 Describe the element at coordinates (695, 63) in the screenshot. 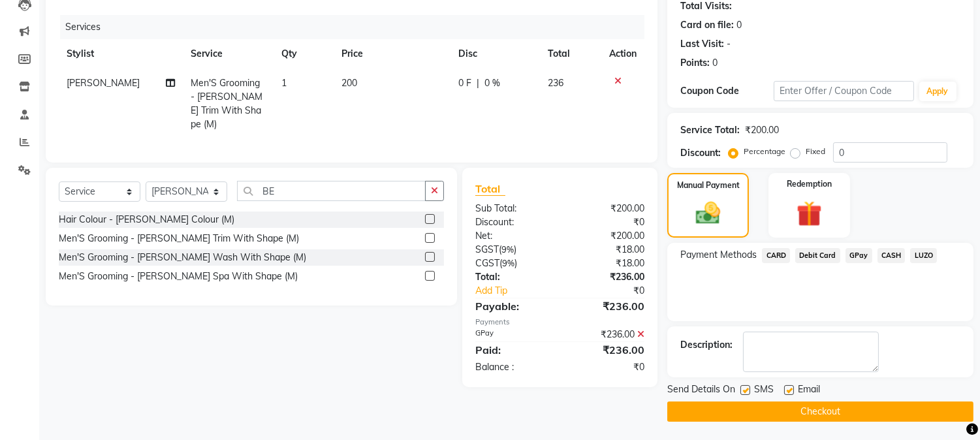

I see `div: Points:` at that location.